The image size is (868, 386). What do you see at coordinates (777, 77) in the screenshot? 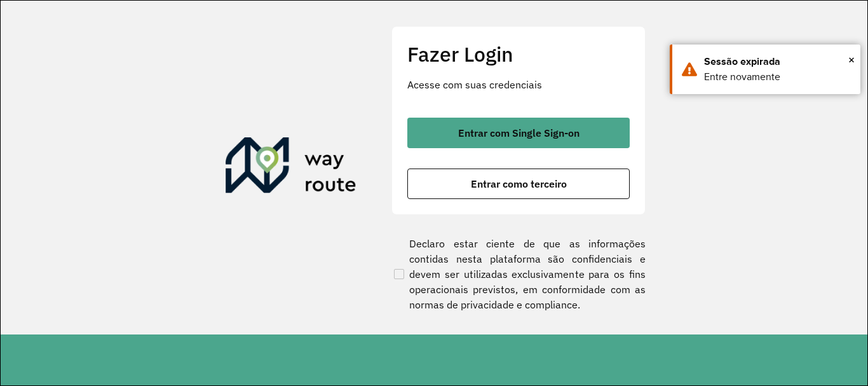
I see `div: Entre novamente` at bounding box center [777, 77].